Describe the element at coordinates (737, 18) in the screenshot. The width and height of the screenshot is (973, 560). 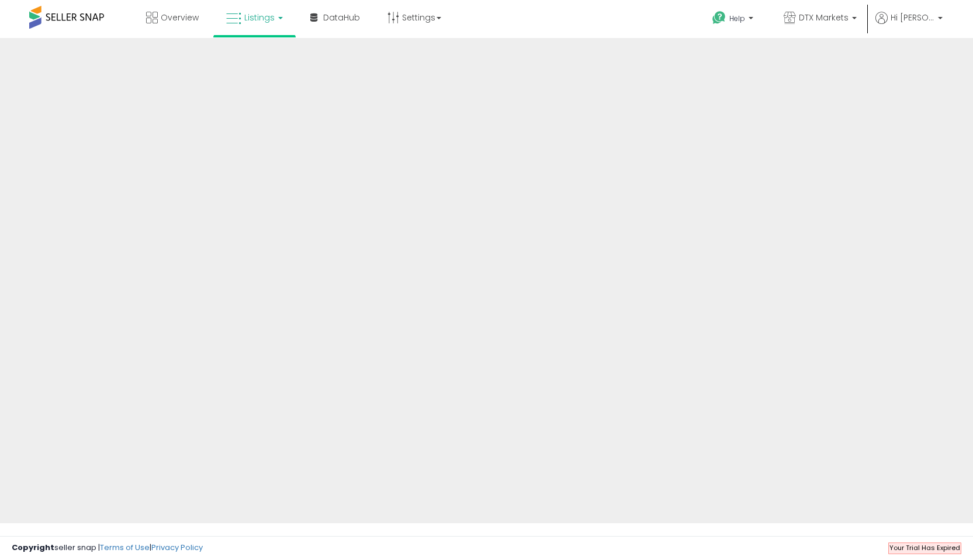
I see `span: Help` at that location.